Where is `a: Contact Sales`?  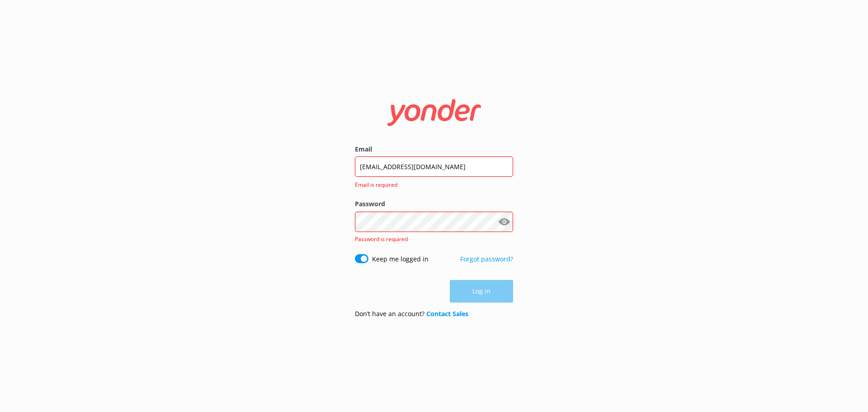
a: Contact Sales is located at coordinates (447, 313).